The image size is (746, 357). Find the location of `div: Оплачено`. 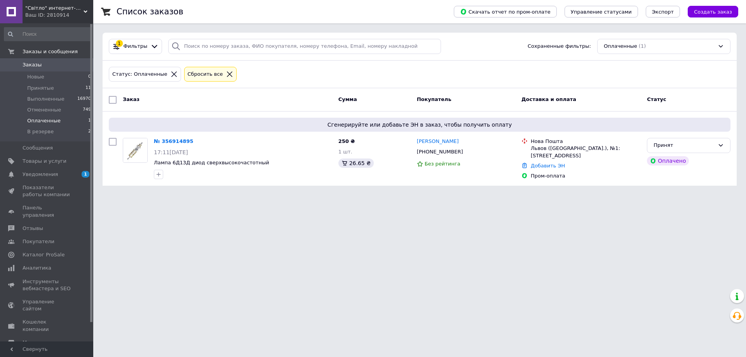

div: Оплачено is located at coordinates (668, 161).